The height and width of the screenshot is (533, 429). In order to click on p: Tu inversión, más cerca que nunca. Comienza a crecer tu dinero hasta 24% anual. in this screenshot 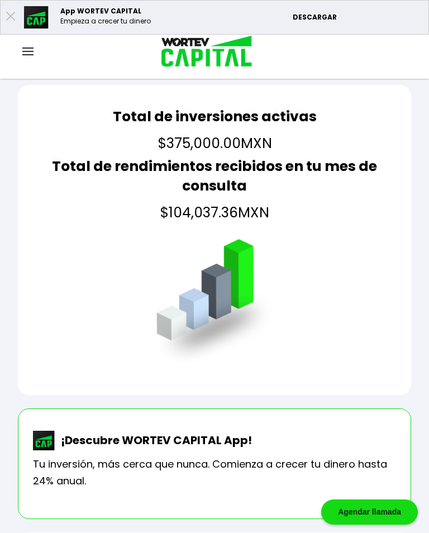, I will do `click(214, 472)`.